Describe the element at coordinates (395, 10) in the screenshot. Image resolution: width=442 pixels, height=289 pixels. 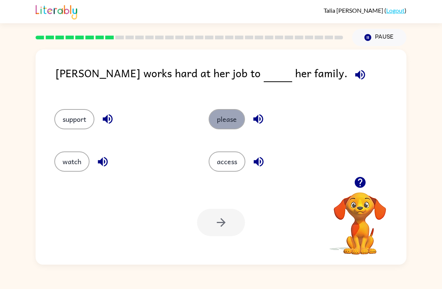
I see `a: Logout` at that location.